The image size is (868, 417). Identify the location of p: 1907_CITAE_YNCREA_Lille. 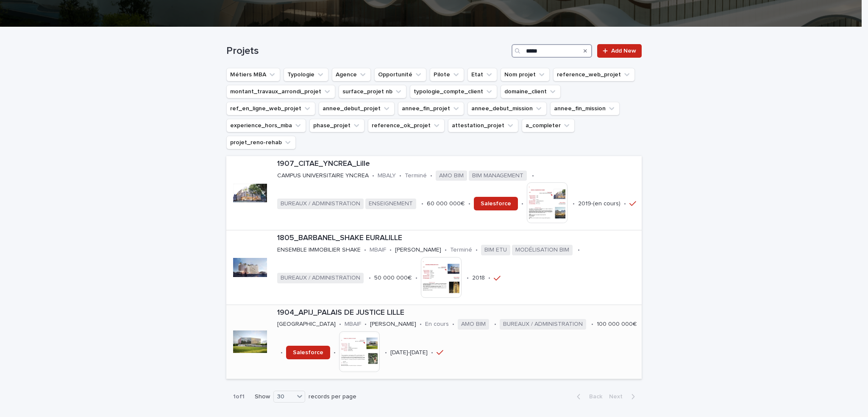
(458, 164).